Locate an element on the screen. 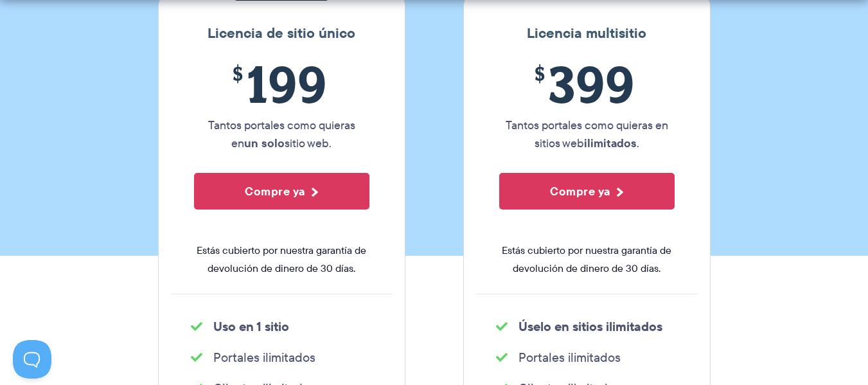 The image size is (868, 385). font: un solo is located at coordinates (264, 143).